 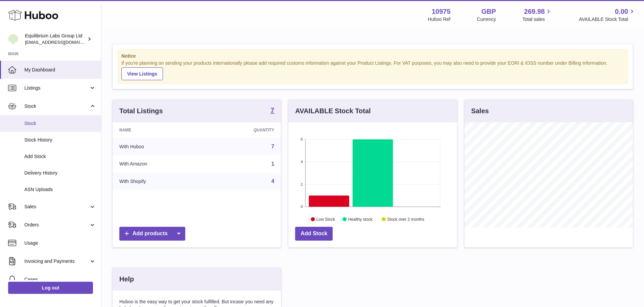 What do you see at coordinates (50, 289) in the screenshot?
I see `a: Log out` at bounding box center [50, 289].